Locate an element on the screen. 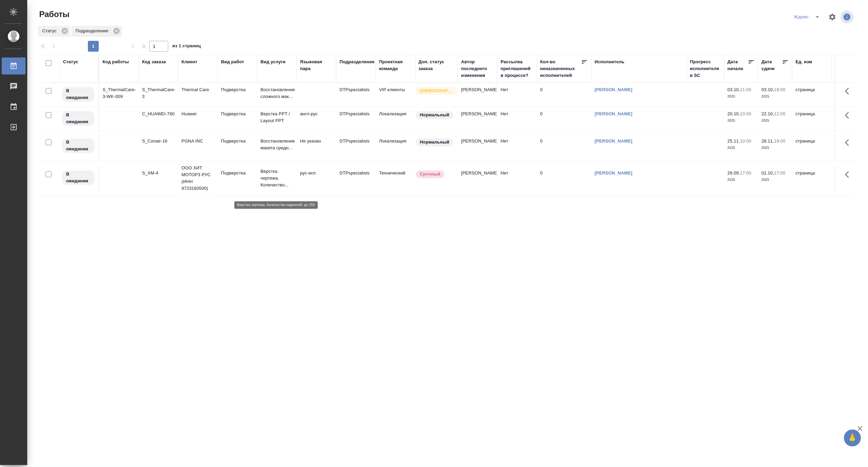 The width and height of the screenshot is (868, 467). p: Huawei is located at coordinates (198, 114).